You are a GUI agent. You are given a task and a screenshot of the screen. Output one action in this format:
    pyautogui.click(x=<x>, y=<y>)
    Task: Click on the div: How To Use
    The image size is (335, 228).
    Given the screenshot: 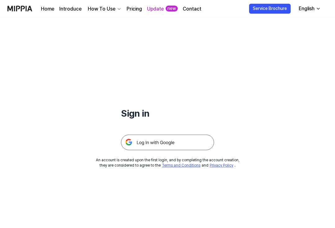 What is the action you would take?
    pyautogui.click(x=102, y=9)
    